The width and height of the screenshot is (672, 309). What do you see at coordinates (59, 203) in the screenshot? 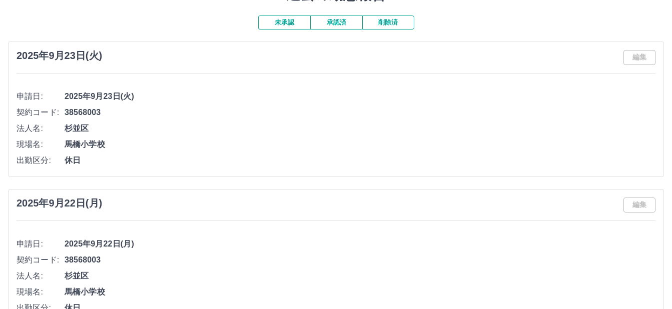
I see `h3: 2025年9月22日(月)` at bounding box center [59, 203].